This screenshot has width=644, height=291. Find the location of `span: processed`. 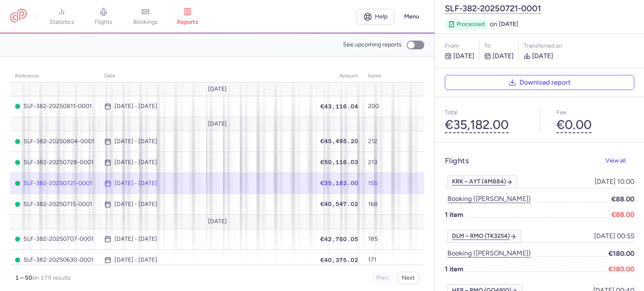

span: processed is located at coordinates (471, 24).